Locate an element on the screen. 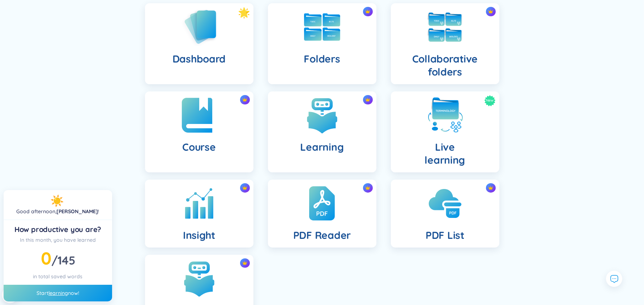 The width and height of the screenshot is (644, 305). a: crown iconCourse is located at coordinates (199, 132).